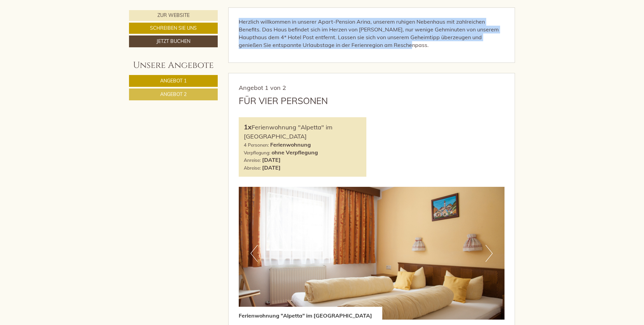 The image size is (644, 325). Describe the element at coordinates (295, 152) in the screenshot. I see `b: ohne Verpflegung` at that location.